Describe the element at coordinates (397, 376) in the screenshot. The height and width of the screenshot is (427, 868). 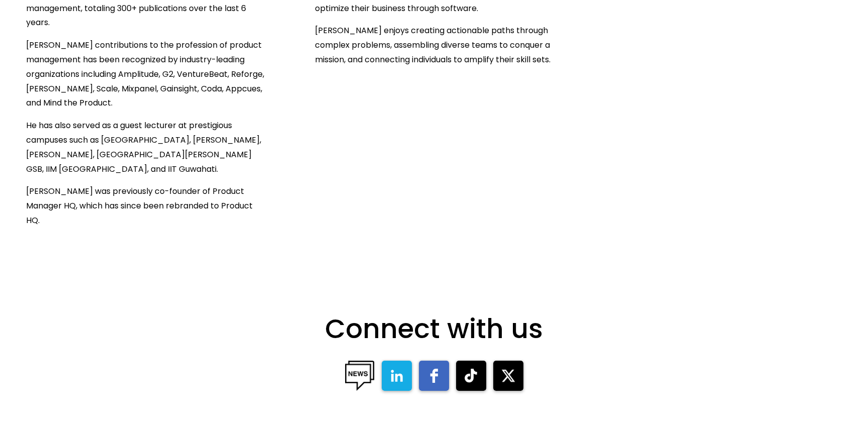
I see `a: linkedin` at that location.